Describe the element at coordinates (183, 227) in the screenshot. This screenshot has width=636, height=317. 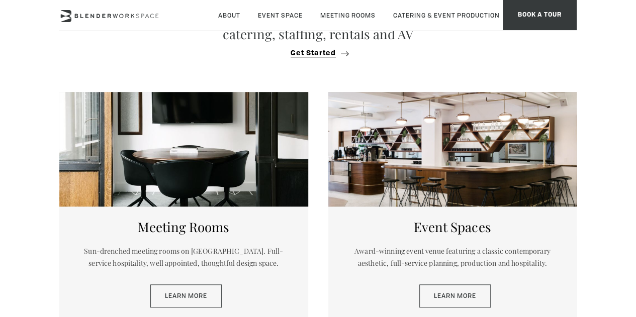
I see `h5: Meeting Rooms` at that location.